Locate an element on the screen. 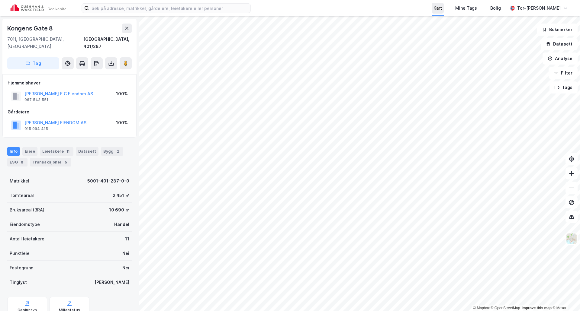 The height and width of the screenshot is (311, 580). div: Handel is located at coordinates (122, 225).